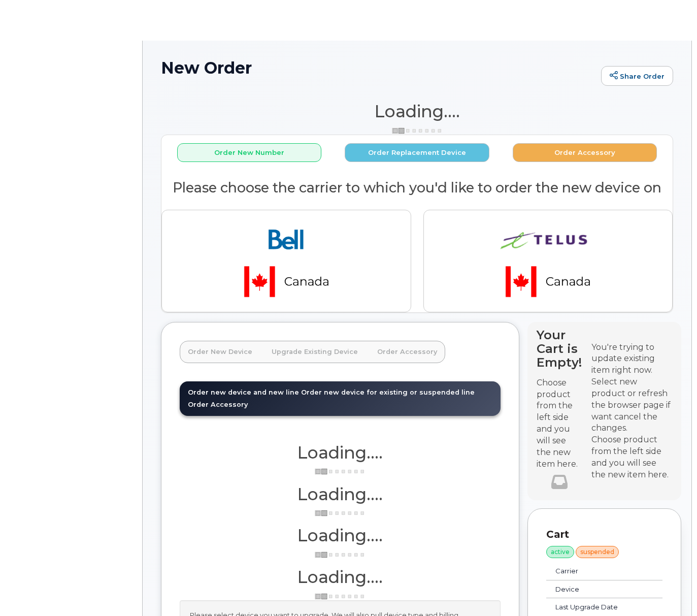 The image size is (697, 616). Describe the element at coordinates (560, 423) in the screenshot. I see `p: Choose product from the left side and you will see the new item here.` at that location.